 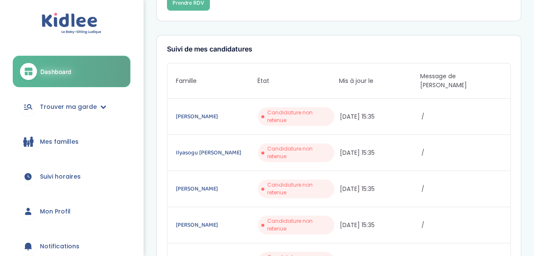 I want to click on h3: Suivi de mes candidatures, so click(x=338, y=49).